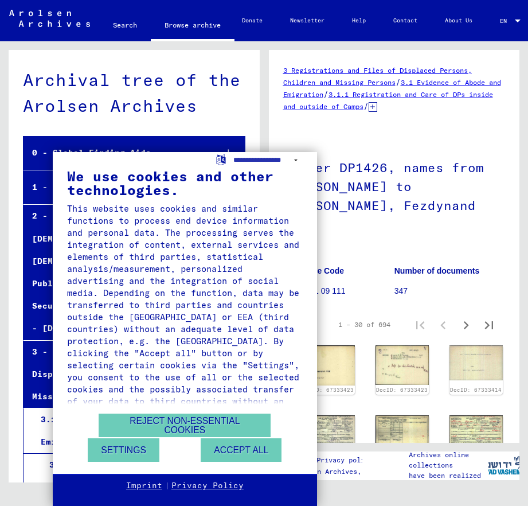 This screenshot has width=528, height=506. I want to click on div: We use cookies and other technologies., so click(185, 183).